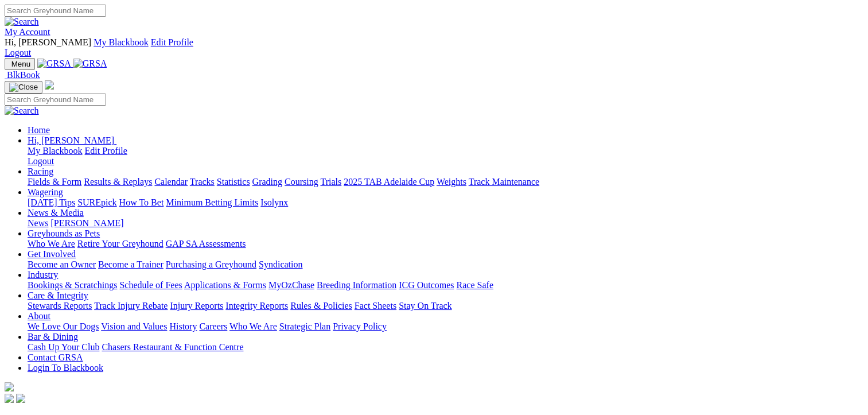 The height and width of the screenshot is (415, 868). Describe the element at coordinates (291, 285) in the screenshot. I see `a: MyOzChase` at that location.